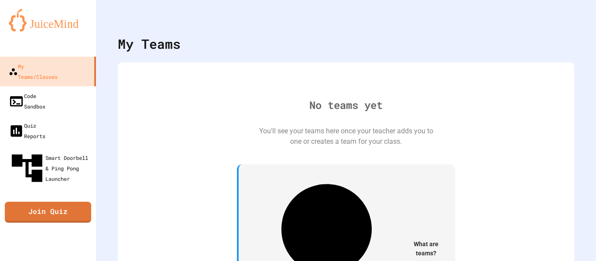 This screenshot has width=596, height=261. Describe the element at coordinates (27, 101) in the screenshot. I see `div: Code Sandbox` at that location.